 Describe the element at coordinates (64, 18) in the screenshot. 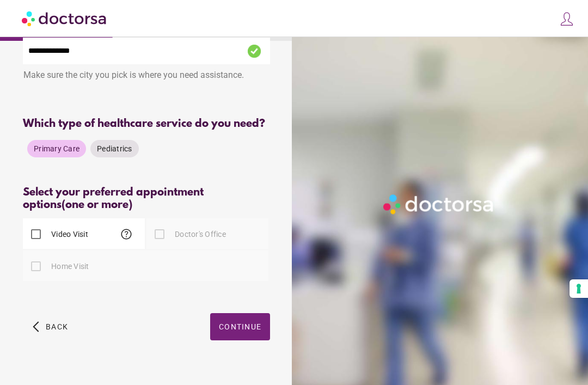

I see `img: Doctorsa.com` at that location.